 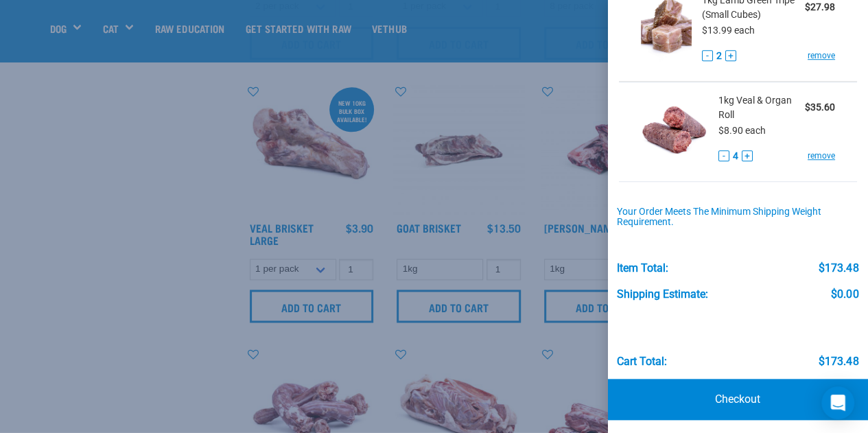 What do you see at coordinates (641, 361) in the screenshot?
I see `div: Cart total:` at bounding box center [641, 361].